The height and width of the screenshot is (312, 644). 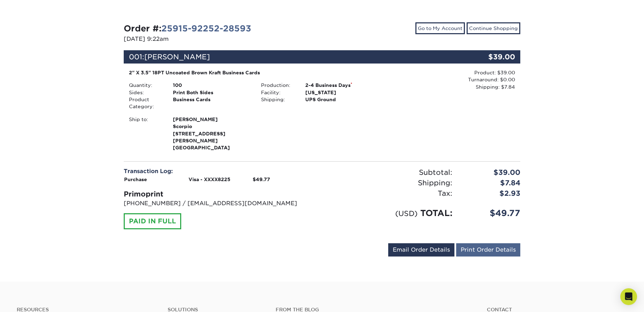 What do you see at coordinates (211, 85) in the screenshot?
I see `div: 100` at bounding box center [211, 85].